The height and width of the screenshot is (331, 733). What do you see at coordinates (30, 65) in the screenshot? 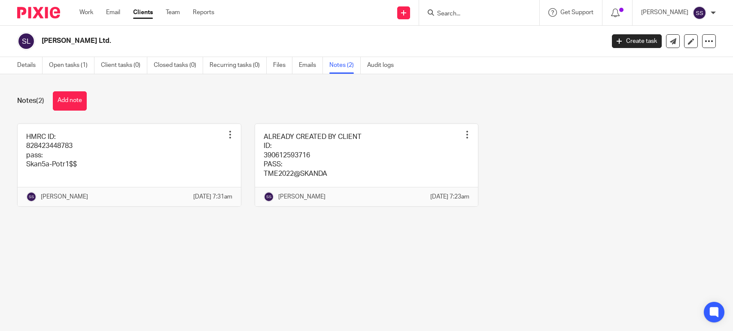
I see `a: Details` at bounding box center [30, 65].